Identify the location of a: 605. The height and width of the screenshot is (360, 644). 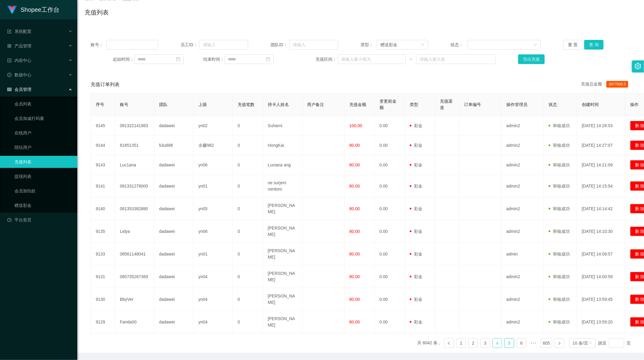
(547, 343).